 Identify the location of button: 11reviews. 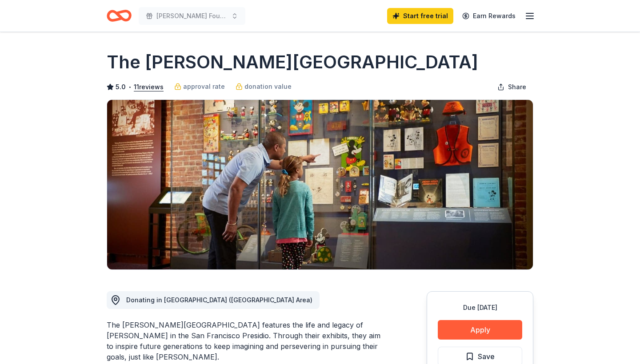
(149, 87).